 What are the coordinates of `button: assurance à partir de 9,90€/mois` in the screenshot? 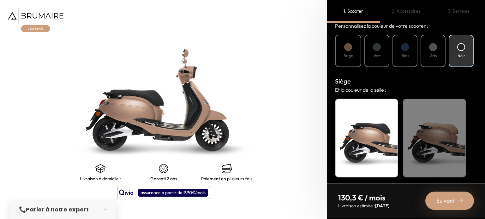 It's located at (163, 193).